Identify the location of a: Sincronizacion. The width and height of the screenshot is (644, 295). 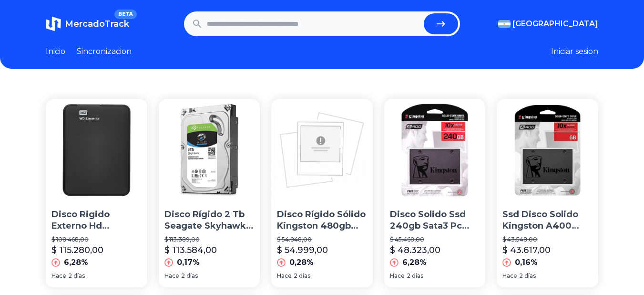
(104, 52).